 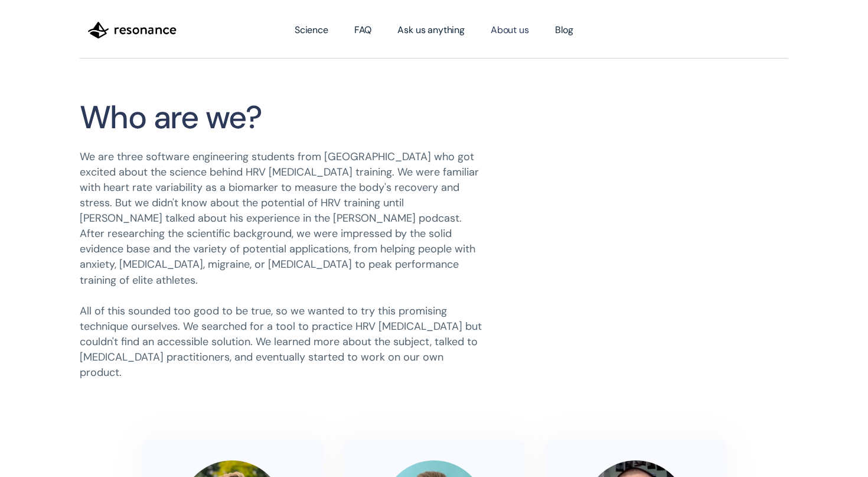 I want to click on a: Science, so click(x=311, y=30).